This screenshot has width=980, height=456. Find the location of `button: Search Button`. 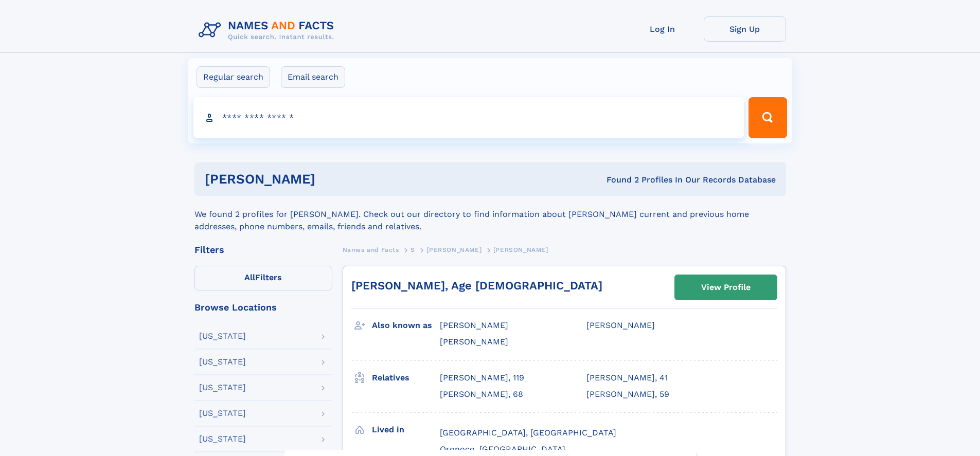

button: Search Button is located at coordinates (767, 118).